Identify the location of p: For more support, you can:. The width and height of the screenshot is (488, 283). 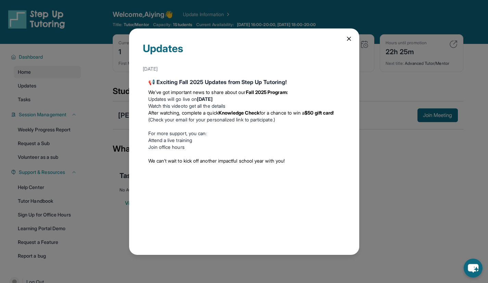
(244, 133).